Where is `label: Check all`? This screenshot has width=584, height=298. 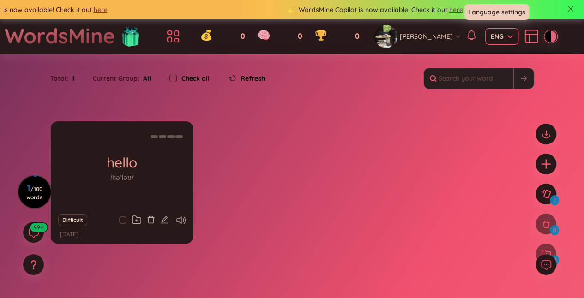
label: Check all is located at coordinates (195, 79).